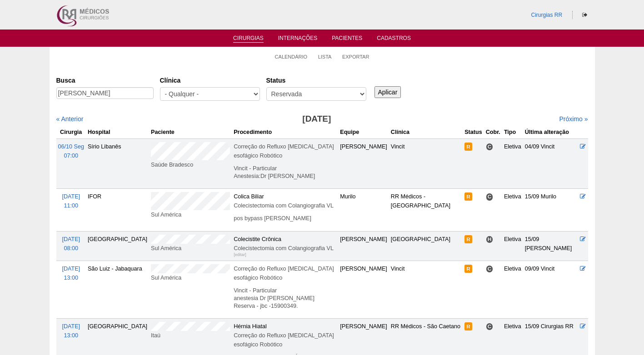  What do you see at coordinates (364, 132) in the screenshot?
I see `th: Equipe` at bounding box center [364, 132].